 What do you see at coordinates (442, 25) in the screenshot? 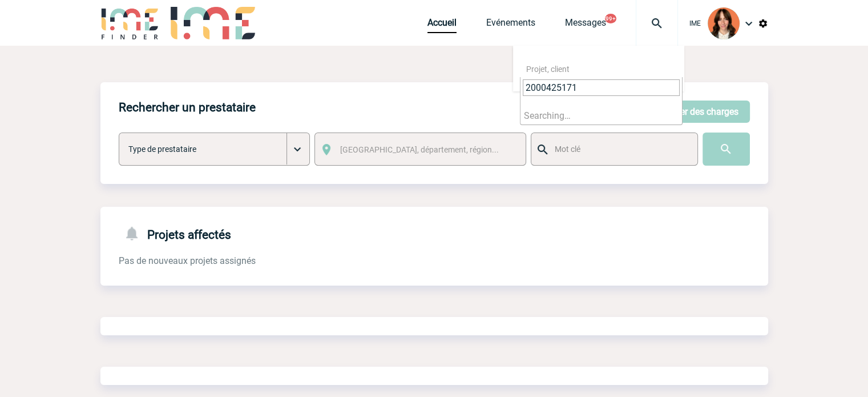
I see `a: Accueil` at bounding box center [442, 25].